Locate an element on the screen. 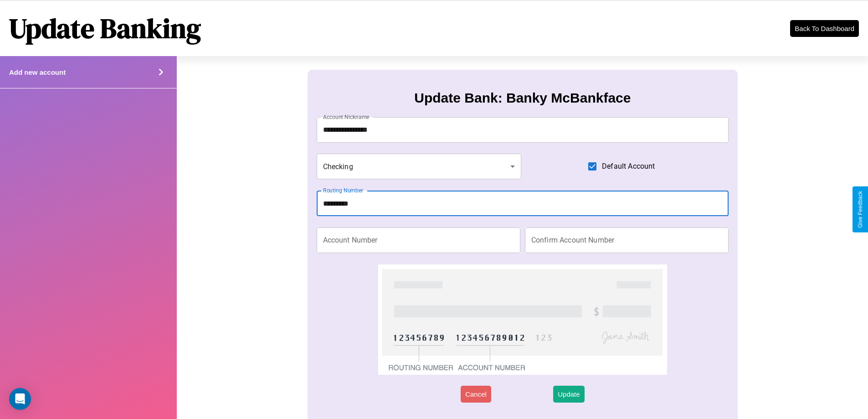 The width and height of the screenshot is (868, 419). button: Back To Dashboard is located at coordinates (824, 28).